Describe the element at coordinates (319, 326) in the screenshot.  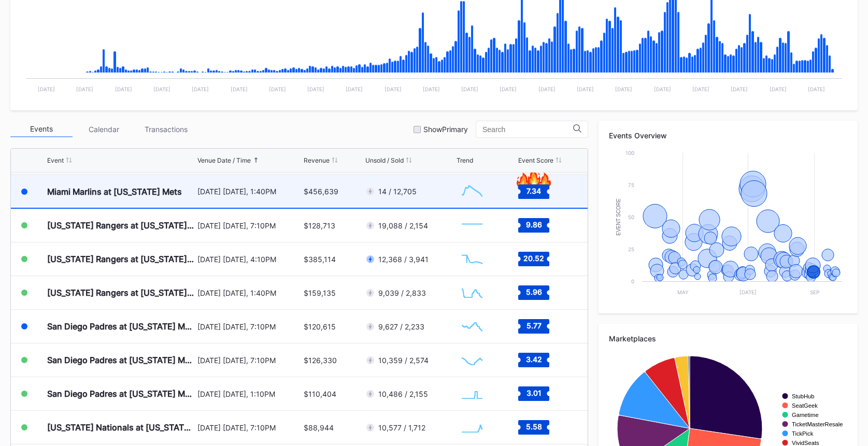
I see `div: $120,615` at that location.